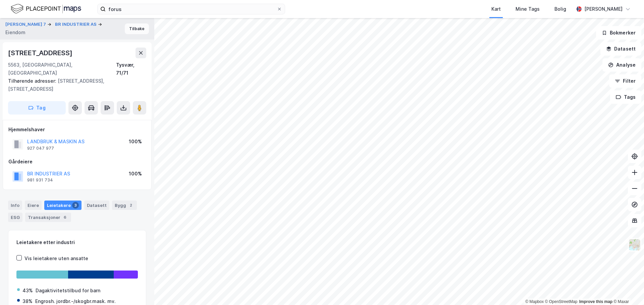 The height and width of the screenshot is (305, 644). What do you see at coordinates (97, 205) in the screenshot?
I see `div: Datasett` at bounding box center [97, 205].